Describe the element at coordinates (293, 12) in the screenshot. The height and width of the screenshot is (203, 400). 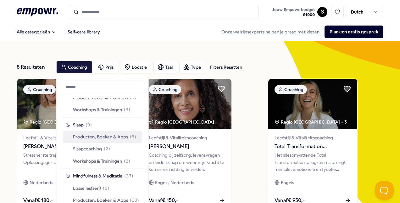
I see `button: Jouw Empowr budget€1000` at that location.